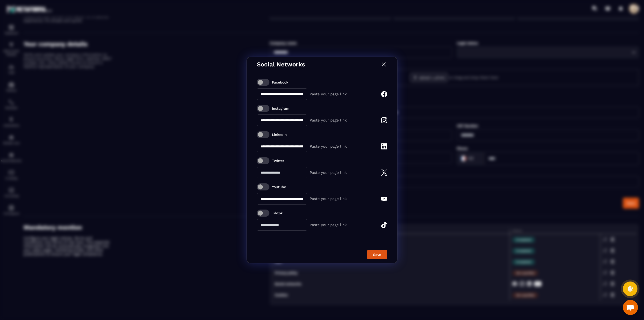 This screenshot has width=644, height=320. Describe the element at coordinates (277, 213) in the screenshot. I see `p: Tiktok` at that location.